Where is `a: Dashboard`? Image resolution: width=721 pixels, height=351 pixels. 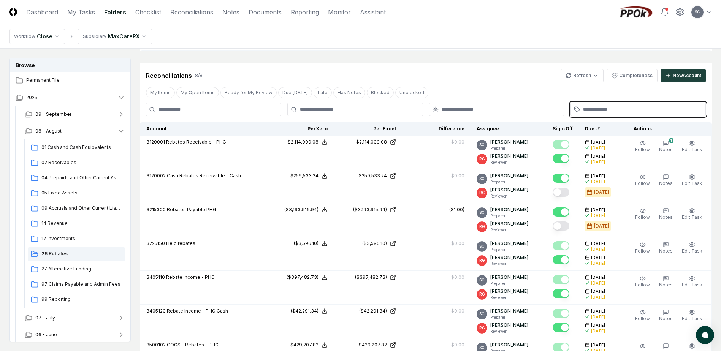 a: Dashboard is located at coordinates (42, 12).